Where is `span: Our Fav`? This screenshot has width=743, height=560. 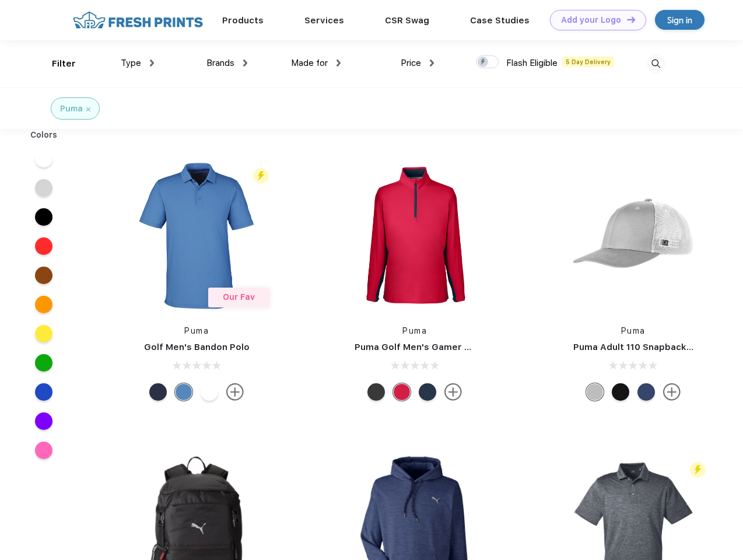
span: Our Fav is located at coordinates (239, 297).